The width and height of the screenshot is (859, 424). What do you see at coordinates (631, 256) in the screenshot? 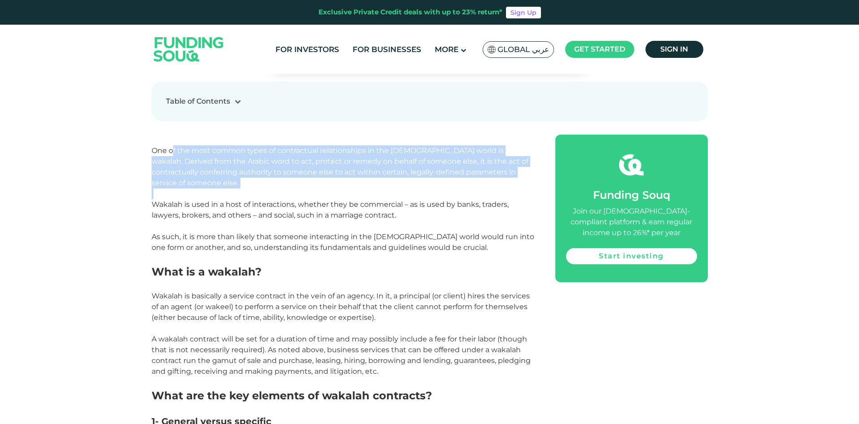
I see `a: Start investing` at bounding box center [631, 256].